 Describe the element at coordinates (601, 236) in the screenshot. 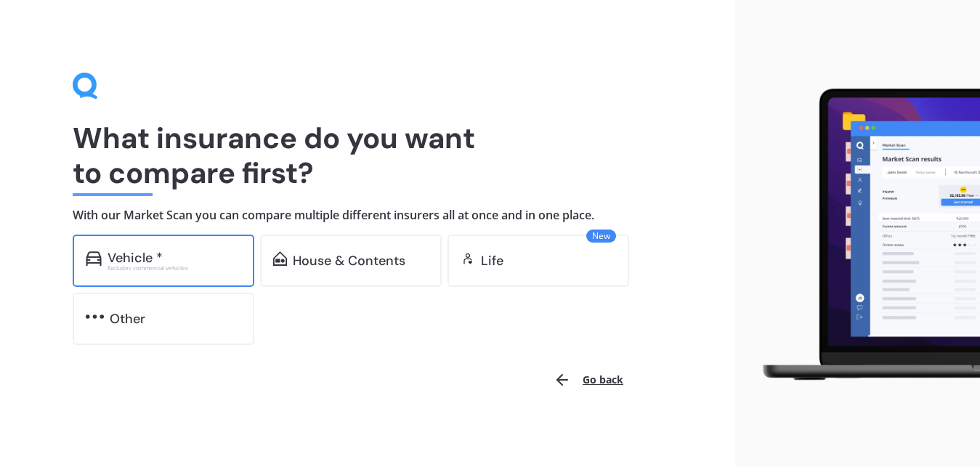

I see `span: New` at that location.